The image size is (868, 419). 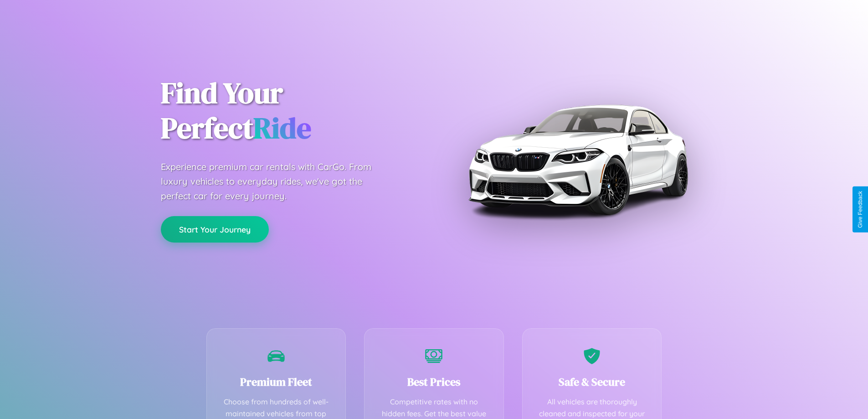 What do you see at coordinates (275, 182) in the screenshot?
I see `p: Experience premium car rentals with CarGo. From luxury vehicles to everyday rides, we've got the ...` at bounding box center [275, 182].